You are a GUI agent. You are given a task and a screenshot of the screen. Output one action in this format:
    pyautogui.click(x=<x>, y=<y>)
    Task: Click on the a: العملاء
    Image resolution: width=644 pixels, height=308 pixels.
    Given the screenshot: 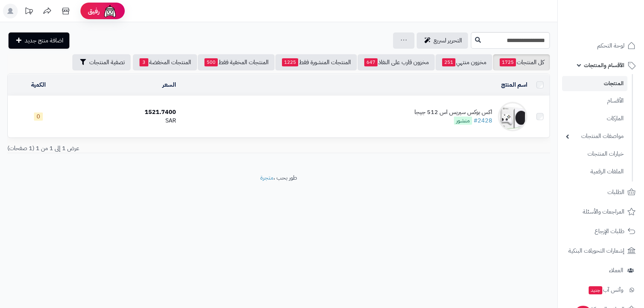 What is the action you would take?
    pyautogui.click(x=601, y=270)
    